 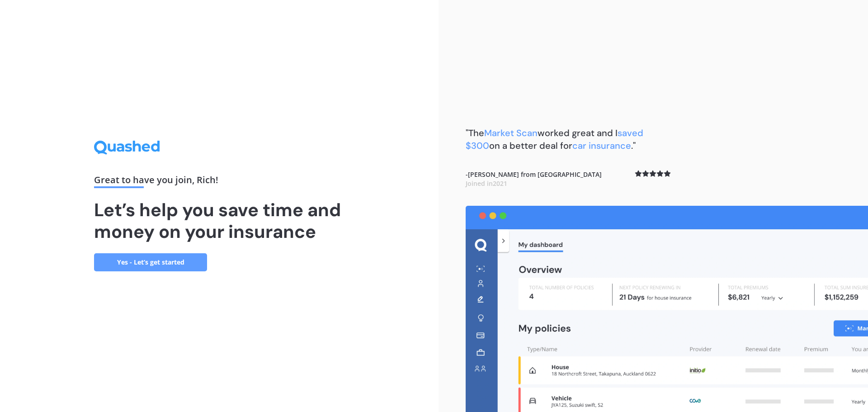 I want to click on span: car insurance, so click(x=601, y=146).